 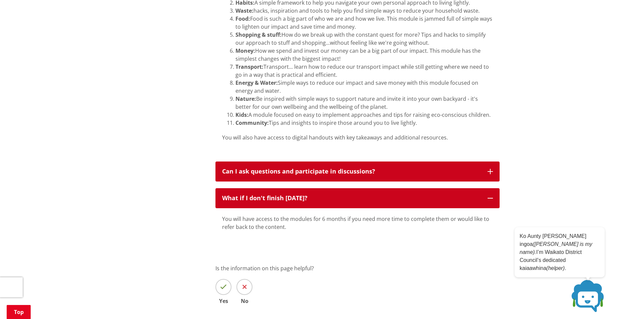 What do you see at coordinates (364, 123) in the screenshot?
I see `li: Tips and insights to inspire those around you to live lightly.` at bounding box center [364, 123].